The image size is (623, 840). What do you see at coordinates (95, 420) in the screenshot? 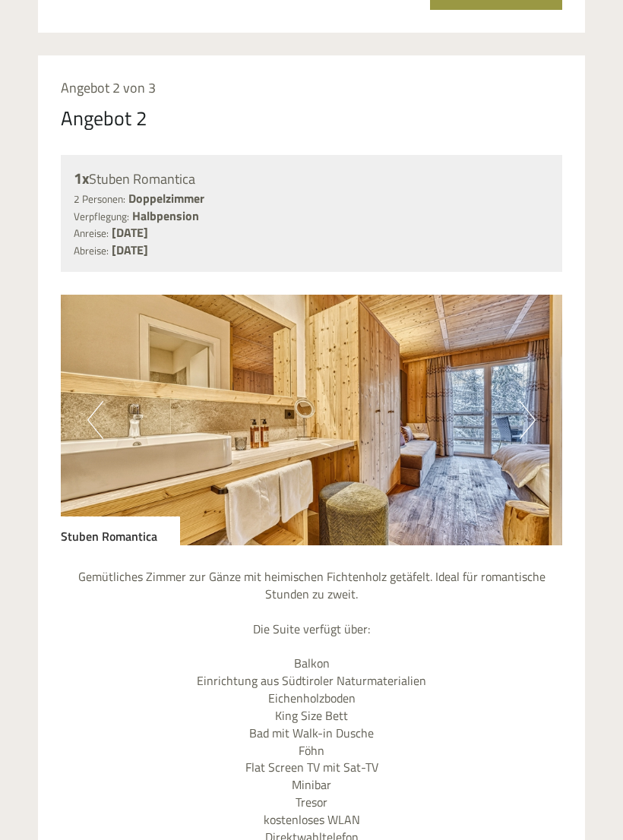
I see `button: Previous` at bounding box center [95, 420].